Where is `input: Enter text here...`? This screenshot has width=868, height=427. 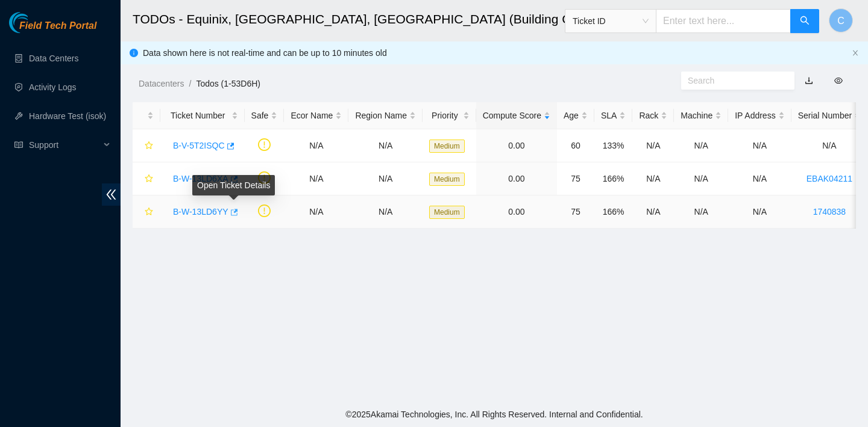 input: Enter text here... is located at coordinates (723, 21).